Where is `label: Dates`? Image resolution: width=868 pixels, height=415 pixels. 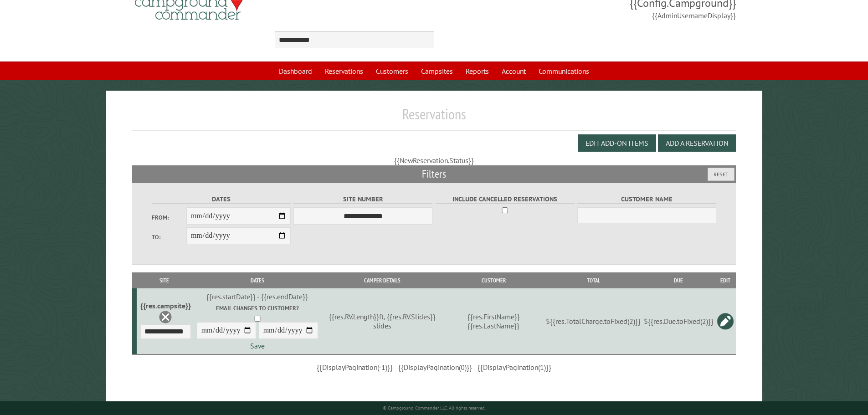 label: Dates is located at coordinates (221, 199).